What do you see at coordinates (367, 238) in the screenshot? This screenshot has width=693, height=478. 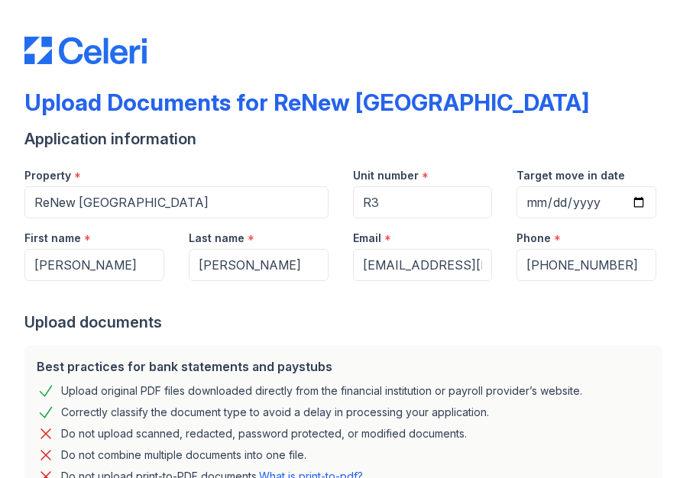 I see `label: Email` at bounding box center [367, 238].